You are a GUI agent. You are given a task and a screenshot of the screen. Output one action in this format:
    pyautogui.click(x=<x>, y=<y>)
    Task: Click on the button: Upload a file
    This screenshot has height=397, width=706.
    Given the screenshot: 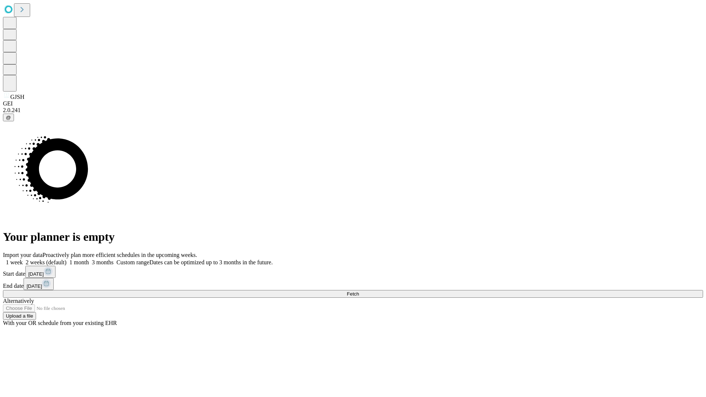 What is the action you would take?
    pyautogui.click(x=19, y=316)
    